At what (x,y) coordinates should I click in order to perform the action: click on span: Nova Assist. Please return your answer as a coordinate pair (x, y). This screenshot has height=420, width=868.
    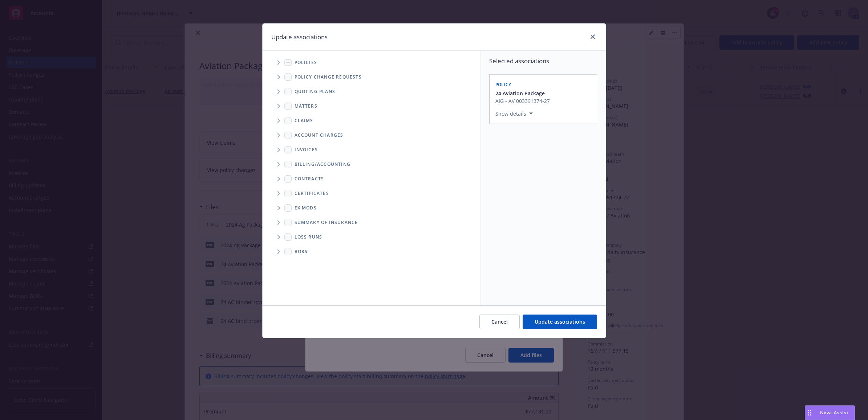
    Looking at the image, I should click on (834, 412).